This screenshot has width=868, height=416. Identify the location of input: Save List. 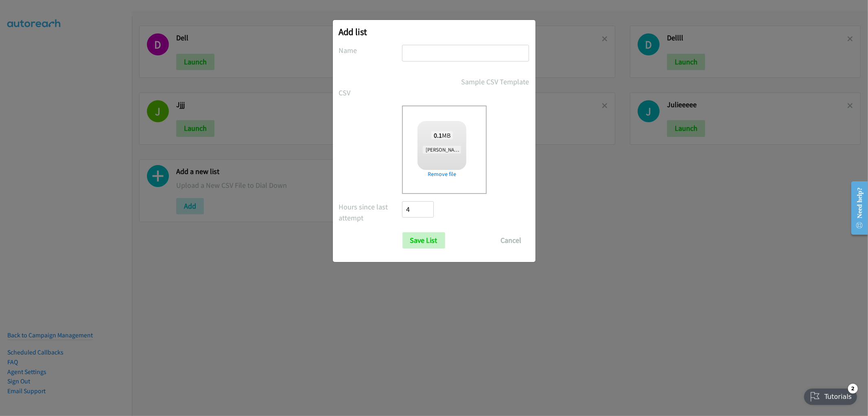
(424, 240).